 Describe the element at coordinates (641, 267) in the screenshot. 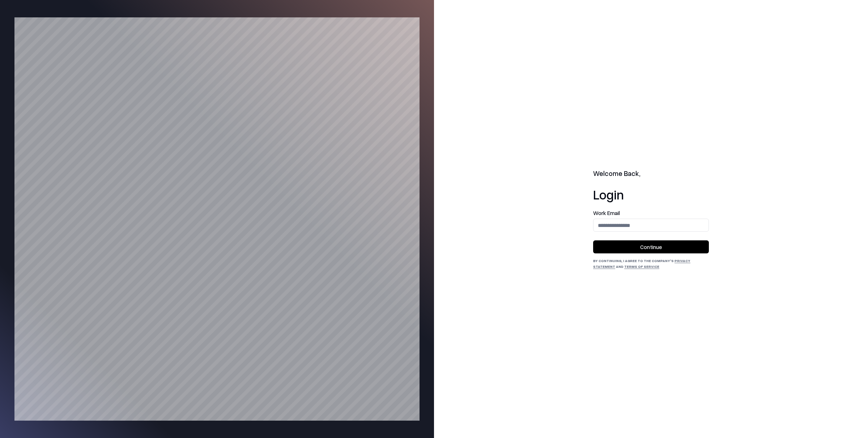

I see `a: Terms of Service` at that location.